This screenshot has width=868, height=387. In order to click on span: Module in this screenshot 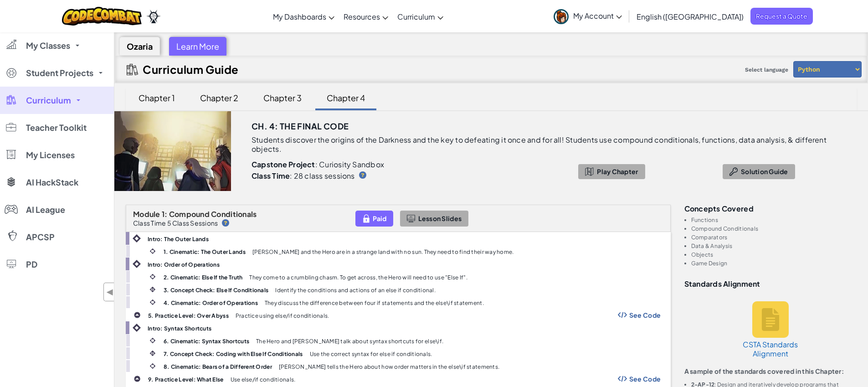, I will do `click(147, 214)`.